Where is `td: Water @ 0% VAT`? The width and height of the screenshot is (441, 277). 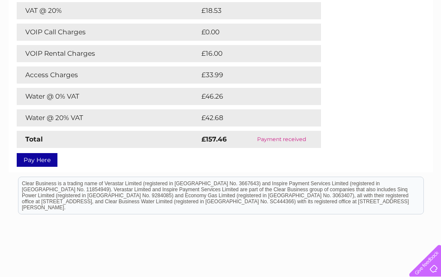
td: Water @ 0% VAT is located at coordinates (108, 96).